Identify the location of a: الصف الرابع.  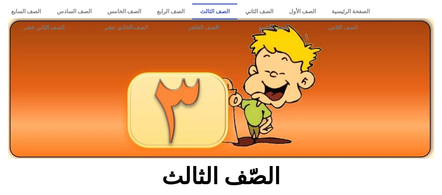
(170, 12).